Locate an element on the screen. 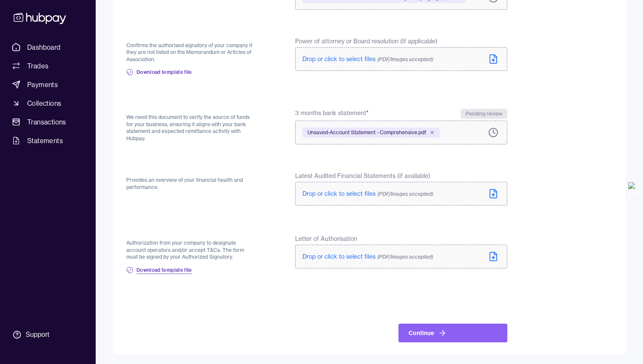 This screenshot has height=364, width=643. span: Trades is located at coordinates (38, 66).